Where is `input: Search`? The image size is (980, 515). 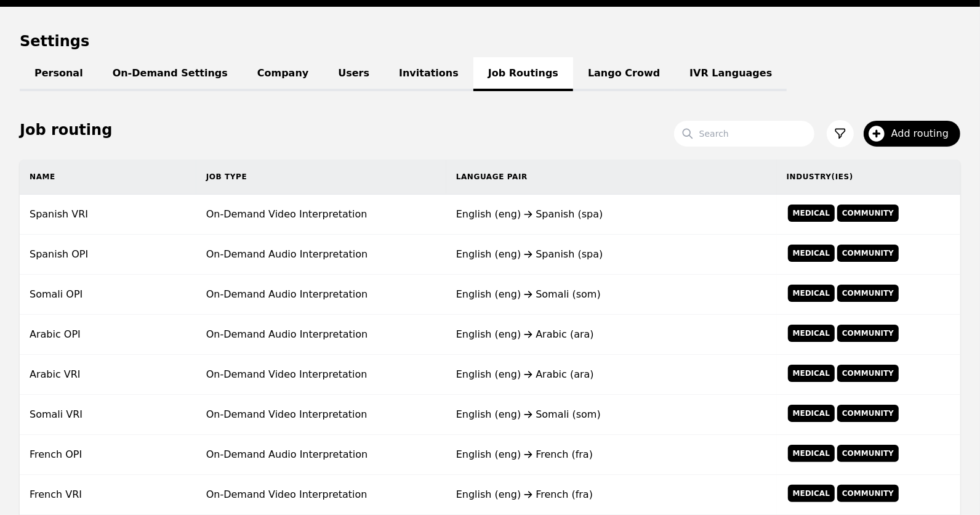 input: Search is located at coordinates (744, 134).